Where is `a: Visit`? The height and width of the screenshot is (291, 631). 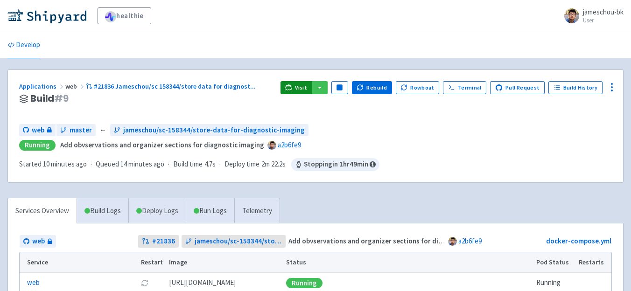 a: Visit is located at coordinates (297, 88).